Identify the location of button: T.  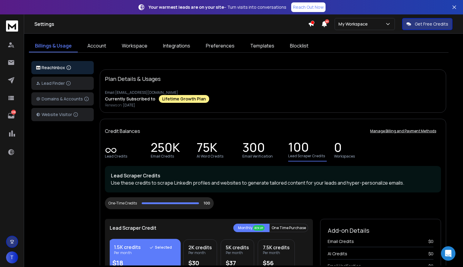
(12, 258).